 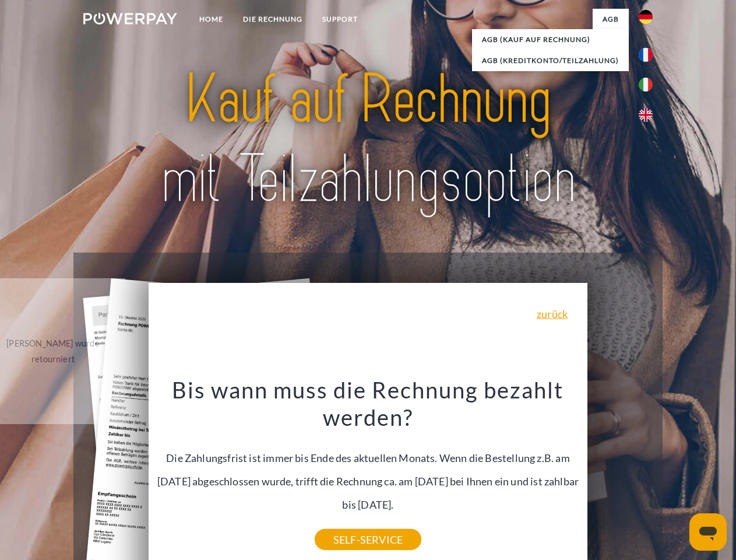 What do you see at coordinates (552, 314) in the screenshot?
I see `a: zurück` at bounding box center [552, 314].